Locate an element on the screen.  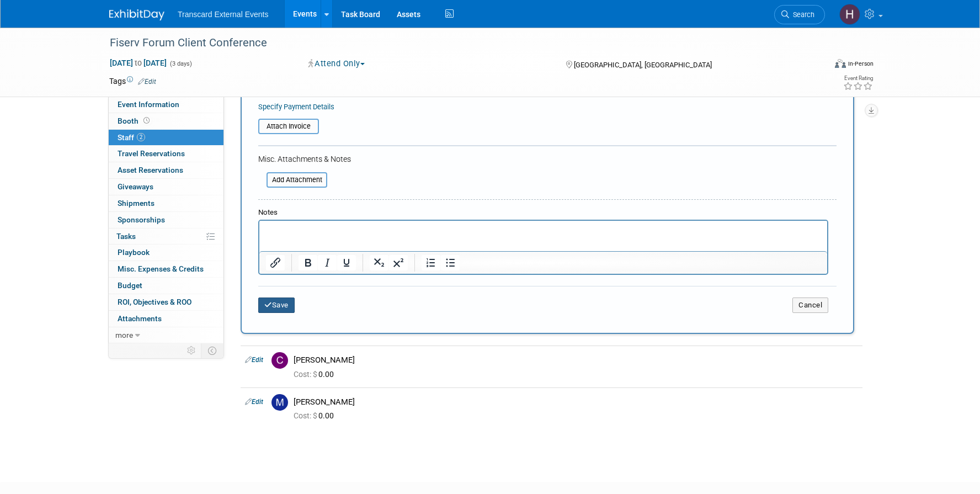
a: Budget is located at coordinates (166, 286).